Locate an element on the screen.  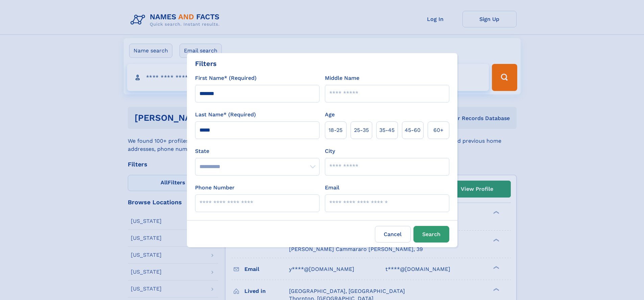
span: 35‑45 is located at coordinates (387, 130).